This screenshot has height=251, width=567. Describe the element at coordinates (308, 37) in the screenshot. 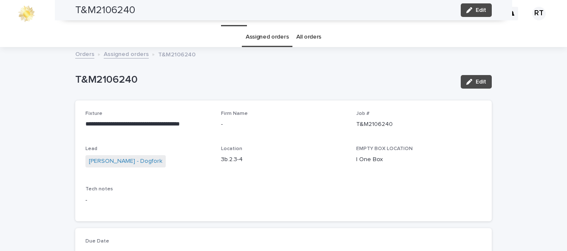

I see `a: All orders` at that location.